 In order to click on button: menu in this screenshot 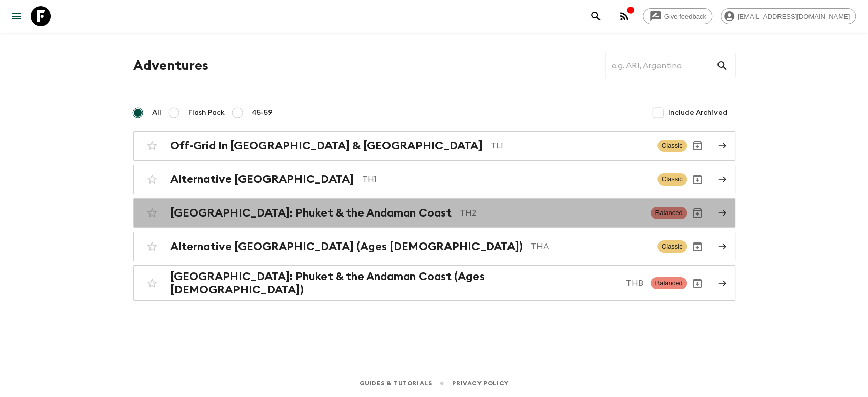, I will do `click(16, 16)`.